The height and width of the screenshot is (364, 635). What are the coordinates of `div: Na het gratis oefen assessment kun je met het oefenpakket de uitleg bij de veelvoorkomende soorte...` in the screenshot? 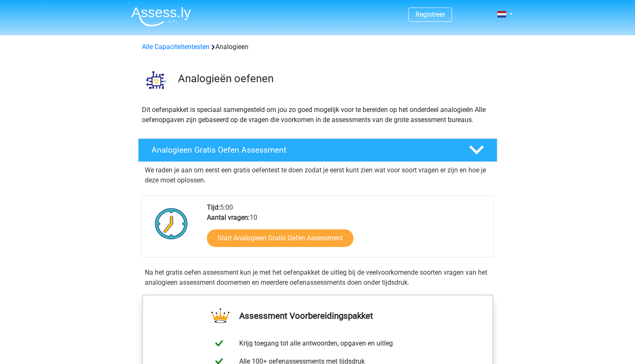 It's located at (318, 277).